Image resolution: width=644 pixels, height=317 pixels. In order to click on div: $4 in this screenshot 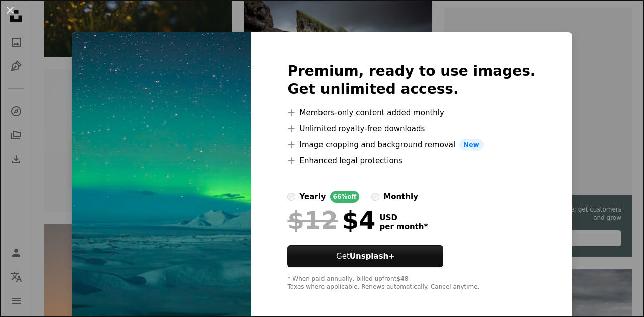, I will do `click(331, 220)`.